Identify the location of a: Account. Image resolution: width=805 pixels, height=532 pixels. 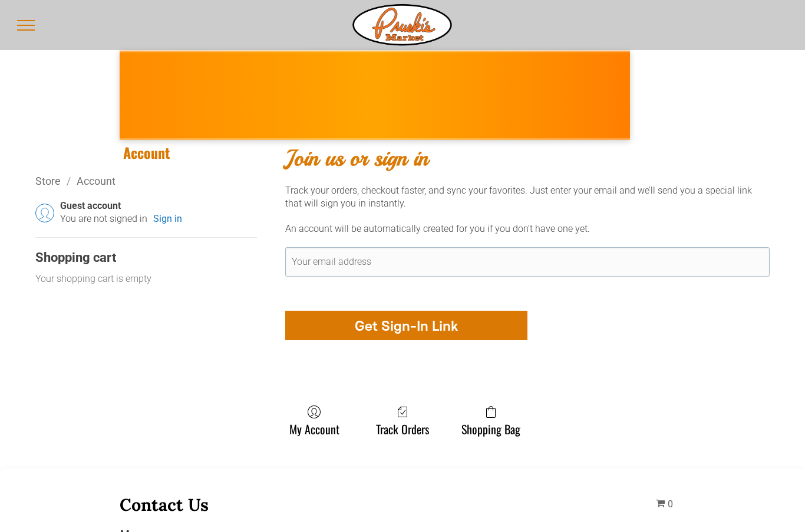
(96, 181).